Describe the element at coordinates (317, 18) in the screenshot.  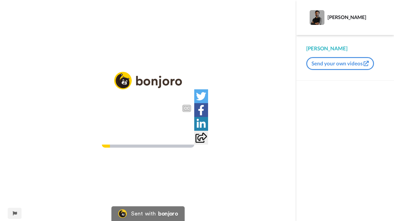
I see `img: Profile Image` at that location.